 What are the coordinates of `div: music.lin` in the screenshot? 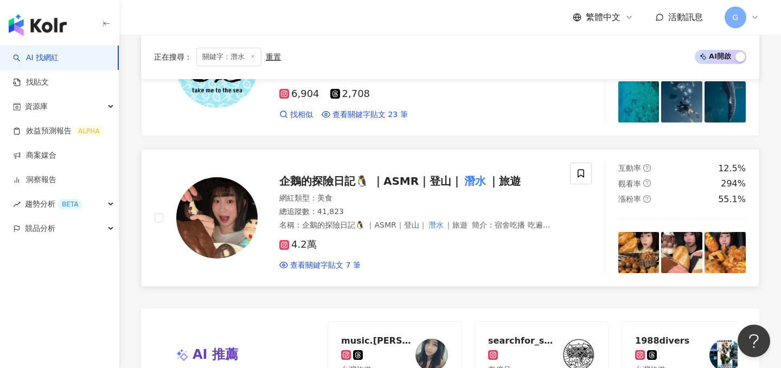 It's located at (376, 340).